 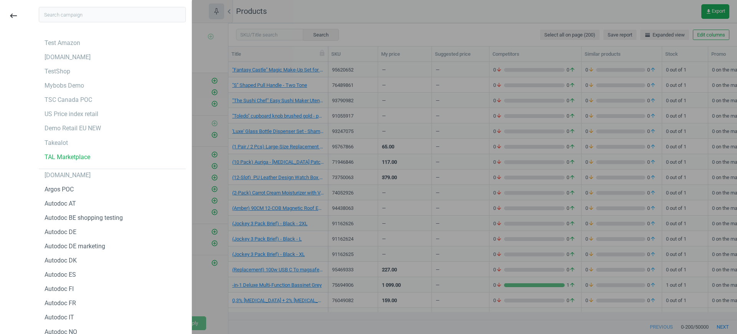 I want to click on input: Search campaign, so click(x=112, y=15).